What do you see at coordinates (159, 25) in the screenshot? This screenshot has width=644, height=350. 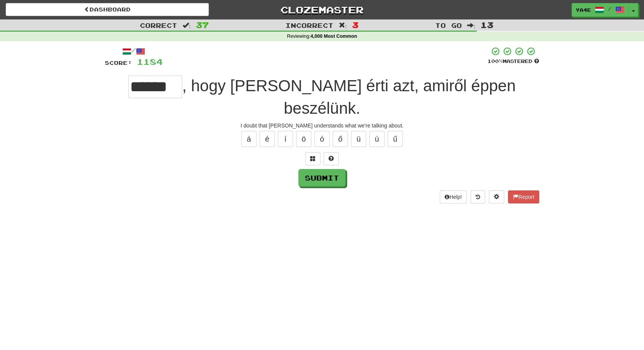 I see `span: Correct` at bounding box center [159, 25].